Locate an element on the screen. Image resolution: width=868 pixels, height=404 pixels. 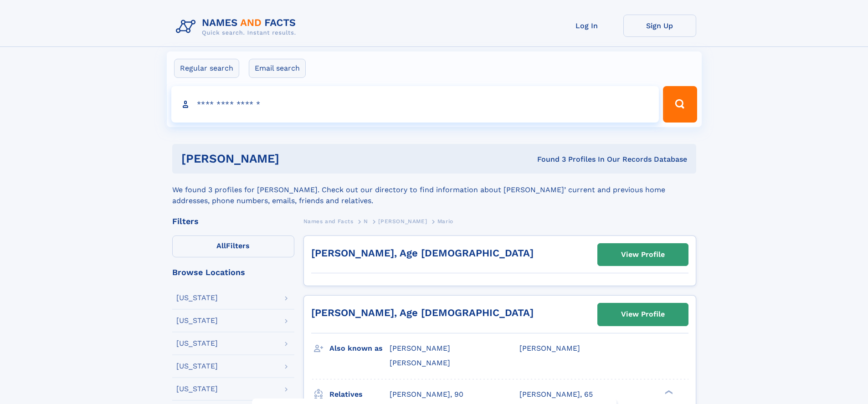
a: N is located at coordinates (366, 221).